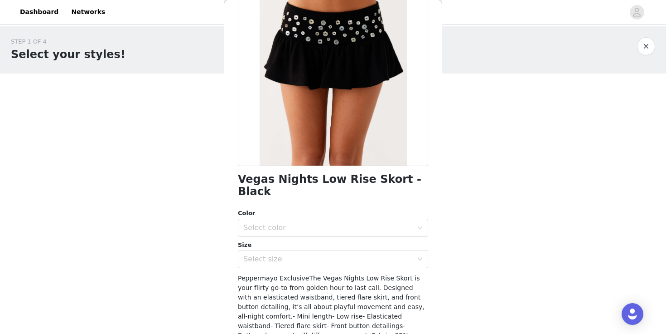  I want to click on div: Select size, so click(328, 259).